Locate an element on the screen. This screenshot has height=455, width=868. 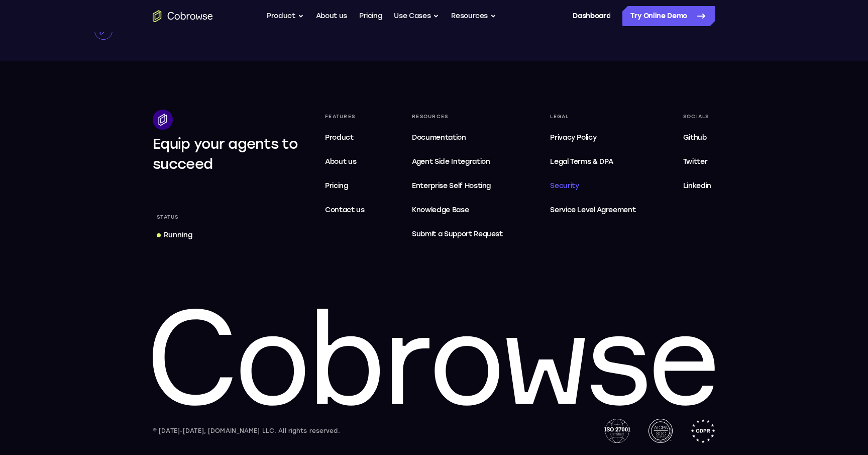
span: Submit a Support Request is located at coordinates (457, 234).